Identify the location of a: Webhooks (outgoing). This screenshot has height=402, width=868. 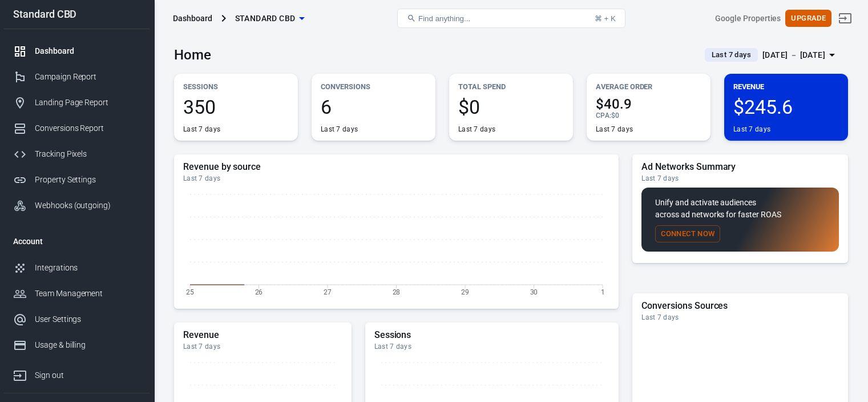
(77, 205).